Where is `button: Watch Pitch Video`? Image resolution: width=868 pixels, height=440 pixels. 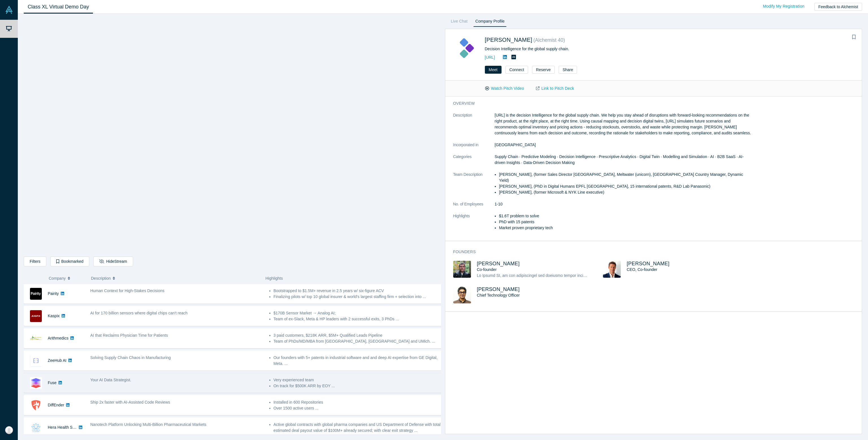
button: Watch Pitch Video is located at coordinates (505, 89).